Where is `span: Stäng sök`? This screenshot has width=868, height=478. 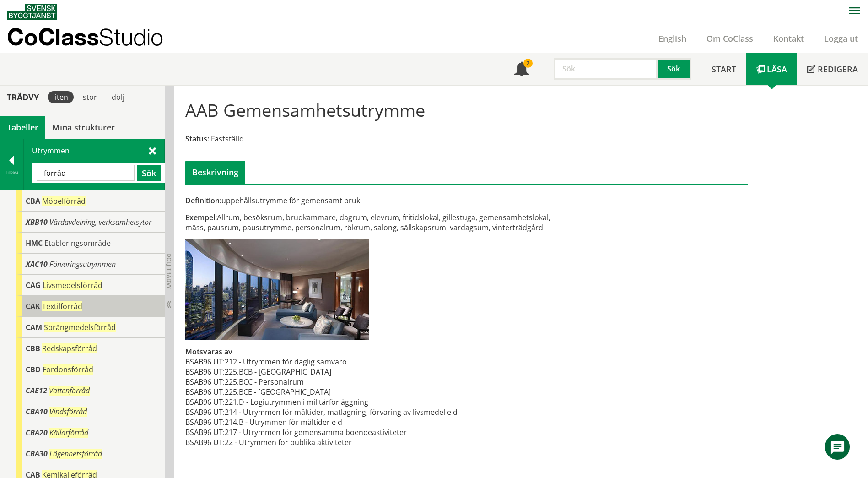 span: Stäng sök is located at coordinates (153, 150).